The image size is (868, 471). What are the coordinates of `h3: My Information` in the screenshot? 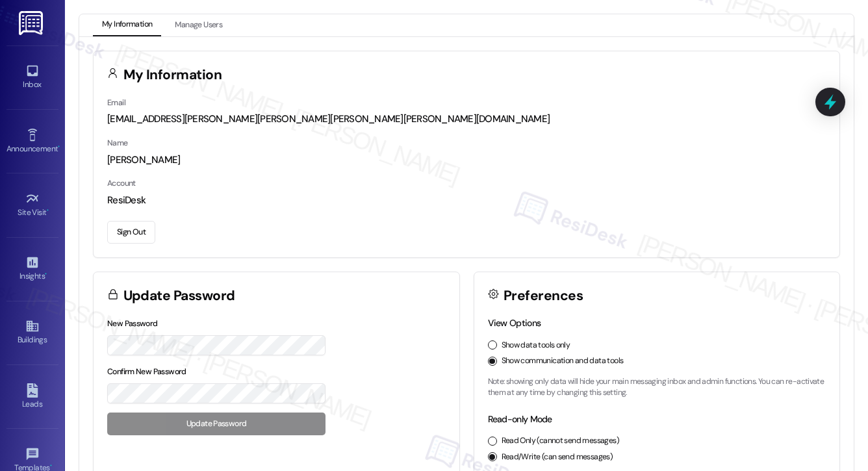 It's located at (173, 75).